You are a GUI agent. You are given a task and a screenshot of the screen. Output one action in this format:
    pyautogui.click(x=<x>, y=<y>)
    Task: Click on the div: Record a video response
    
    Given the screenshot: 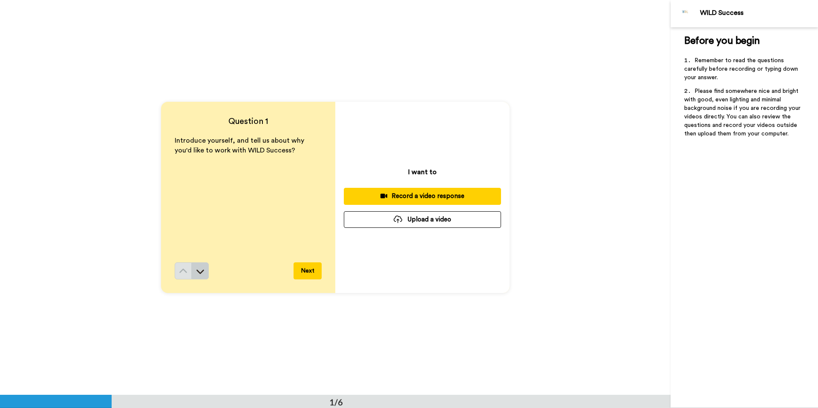 What is the action you would take?
    pyautogui.click(x=422, y=196)
    